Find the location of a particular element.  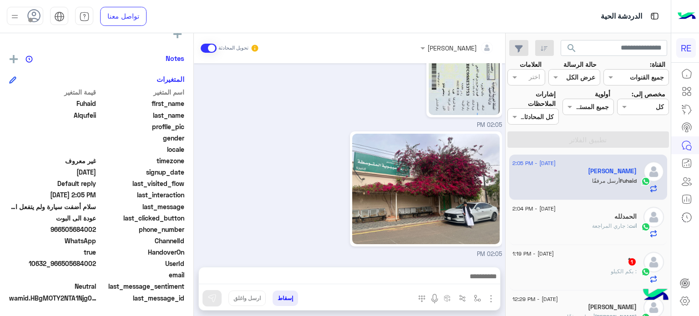

button: search is located at coordinates (571, 50).